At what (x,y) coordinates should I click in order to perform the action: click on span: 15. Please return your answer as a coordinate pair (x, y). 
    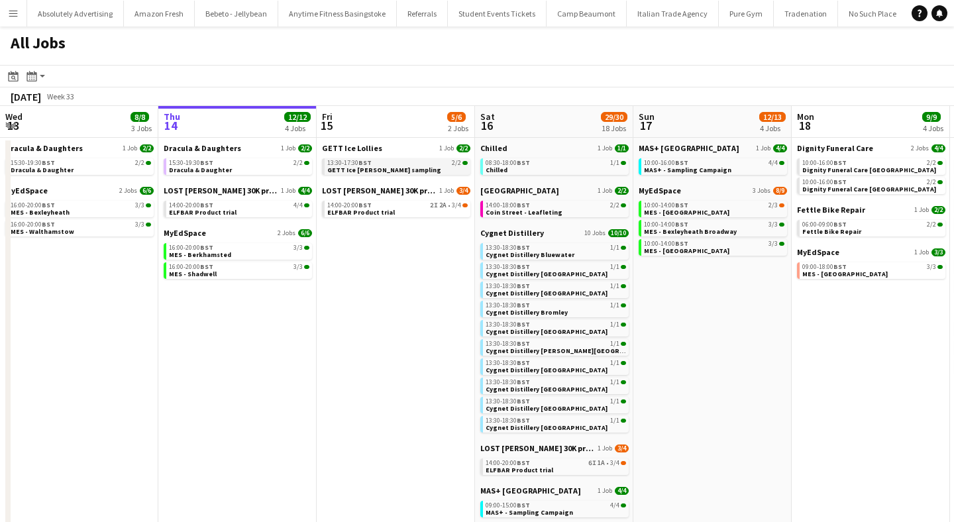
    Looking at the image, I should click on (326, 125).